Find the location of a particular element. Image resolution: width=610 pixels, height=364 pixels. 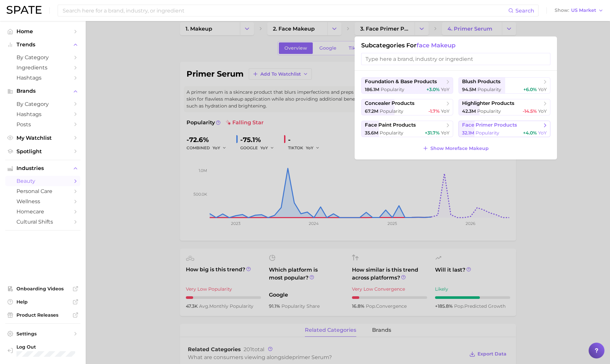

span: Help is located at coordinates (43, 303).